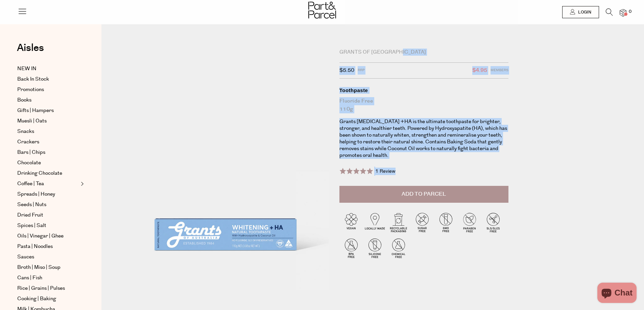 Image resolution: width=644 pixels, height=310 pixels. What do you see at coordinates (617, 294) in the screenshot?
I see `inbox-online-store-chat: Shopify online store chat` at bounding box center [617, 294].